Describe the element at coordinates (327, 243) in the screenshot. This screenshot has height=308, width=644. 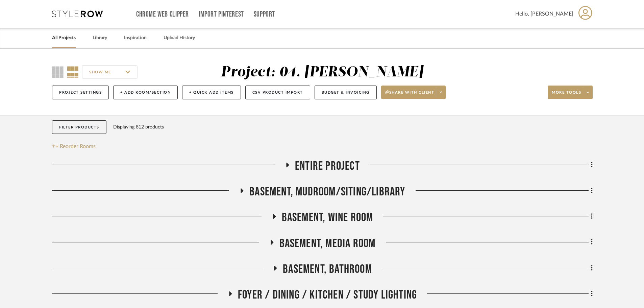
I see `span: Basement, Media Room` at that location.